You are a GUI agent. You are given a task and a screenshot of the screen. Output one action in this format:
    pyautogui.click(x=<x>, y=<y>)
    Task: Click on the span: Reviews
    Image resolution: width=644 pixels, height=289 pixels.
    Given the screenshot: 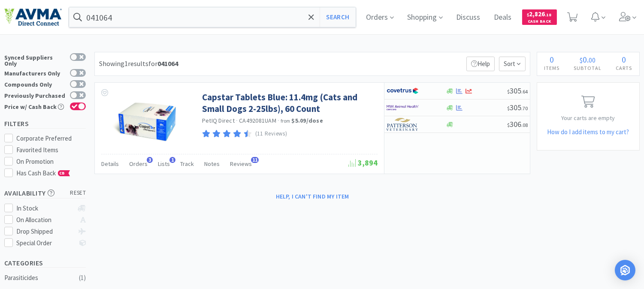 What is the action you would take?
    pyautogui.click(x=241, y=164)
    